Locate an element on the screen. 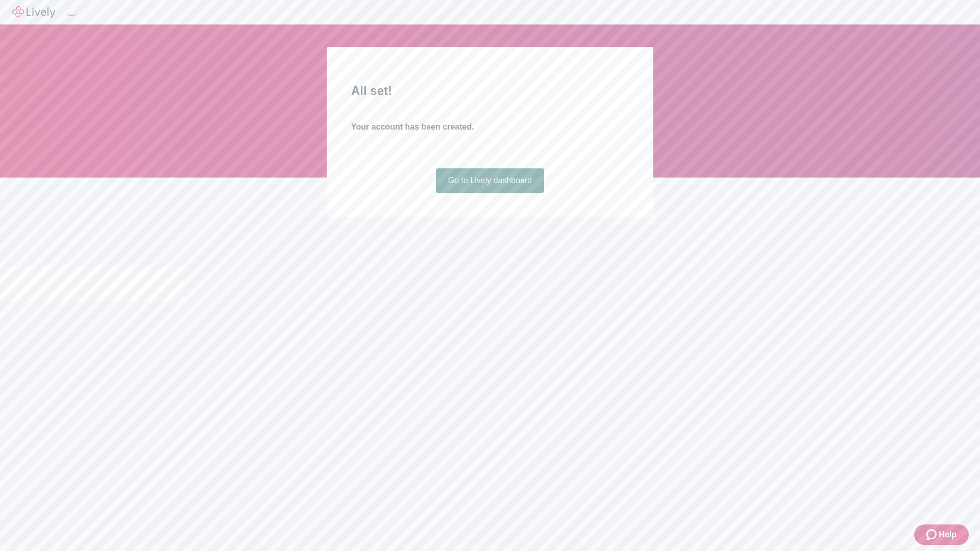  h4: Your account has been created. is located at coordinates (490, 127).